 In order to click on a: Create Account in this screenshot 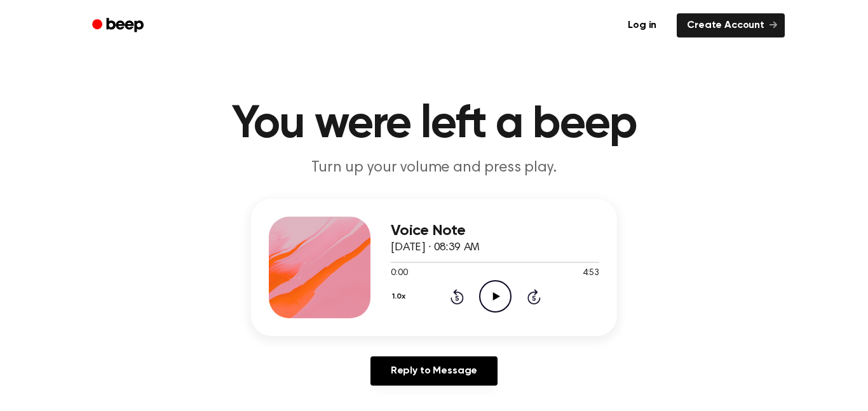, I will do `click(730, 25)`.